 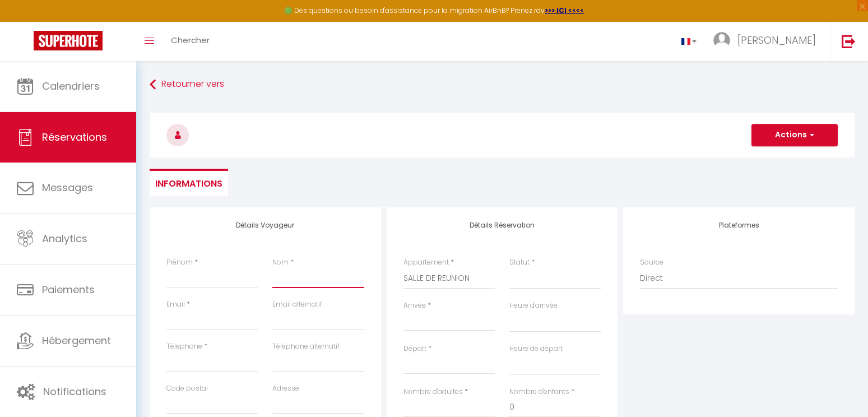 What do you see at coordinates (68, 40) in the screenshot?
I see `img: Super Booking` at bounding box center [68, 40].